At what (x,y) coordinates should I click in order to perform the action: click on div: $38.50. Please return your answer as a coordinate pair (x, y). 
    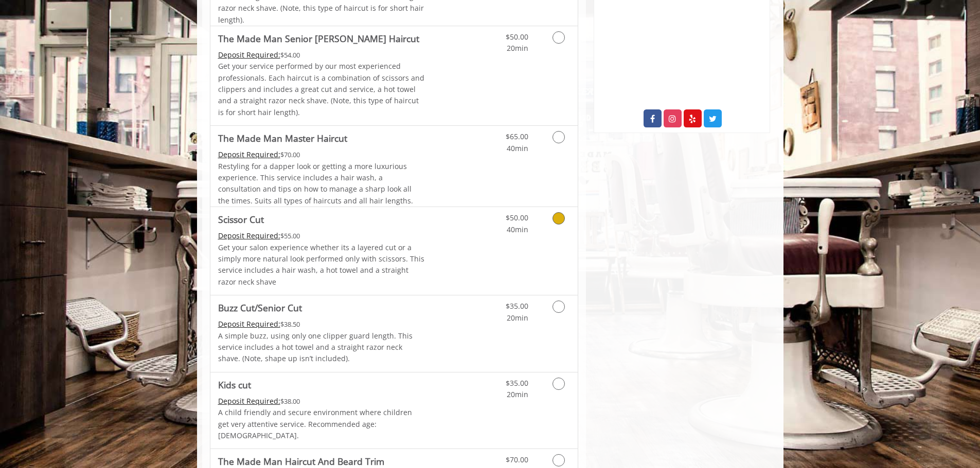
    Looking at the image, I should click on (321, 324).